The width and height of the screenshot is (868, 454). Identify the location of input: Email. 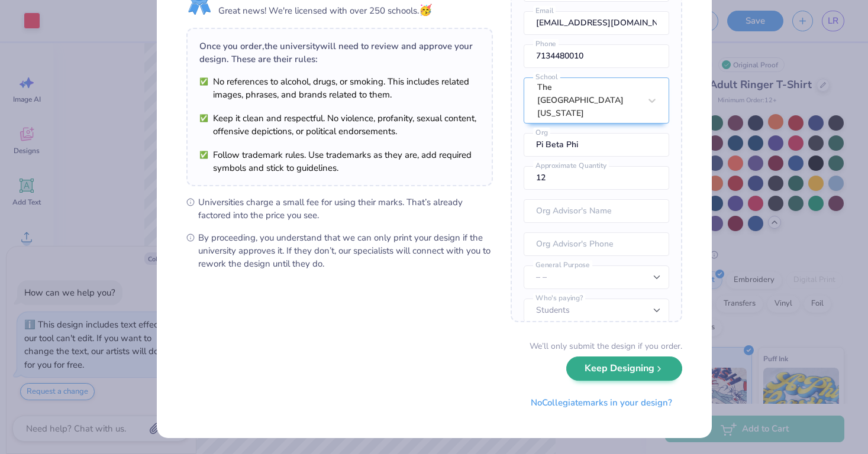
(596, 23).